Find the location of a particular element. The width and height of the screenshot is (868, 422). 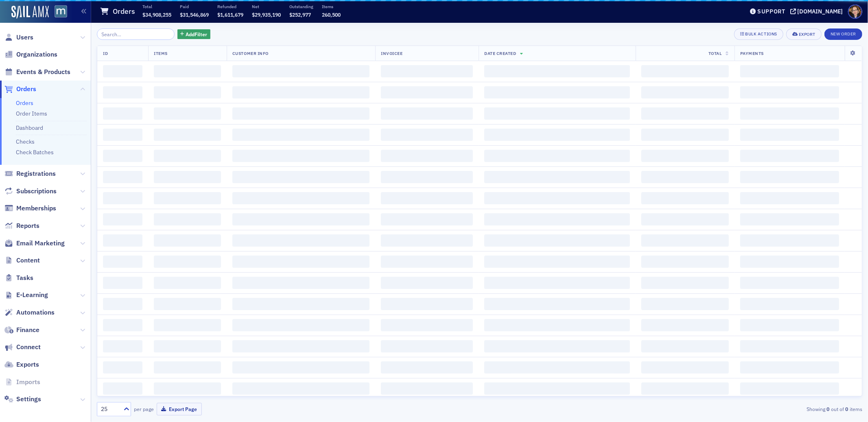

a: Reports is located at coordinates (22, 225).